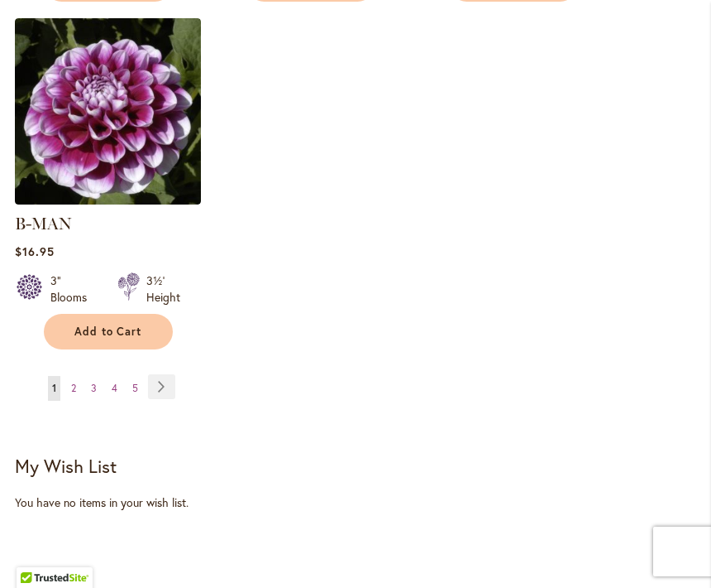  What do you see at coordinates (74, 387) in the screenshot?
I see `span: 2` at bounding box center [74, 387].